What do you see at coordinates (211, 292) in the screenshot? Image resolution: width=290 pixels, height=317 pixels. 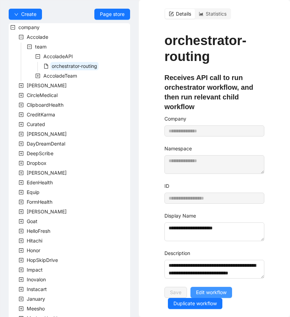 I see `span: Edit workflow` at bounding box center [211, 292].